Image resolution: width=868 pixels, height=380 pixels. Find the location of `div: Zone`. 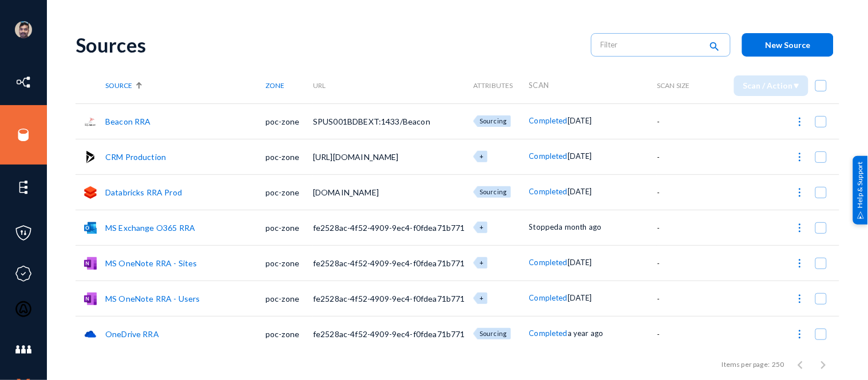

div: Zone is located at coordinates (289, 85).